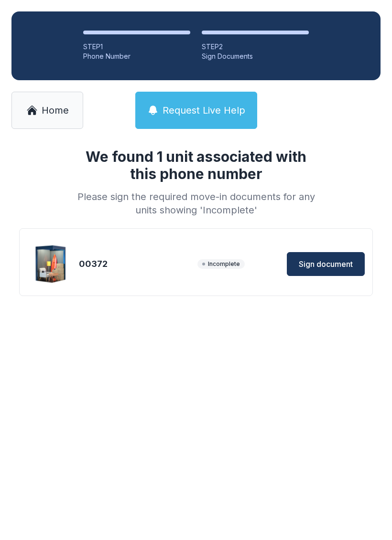 The image size is (392, 540). I want to click on span: Home, so click(55, 110).